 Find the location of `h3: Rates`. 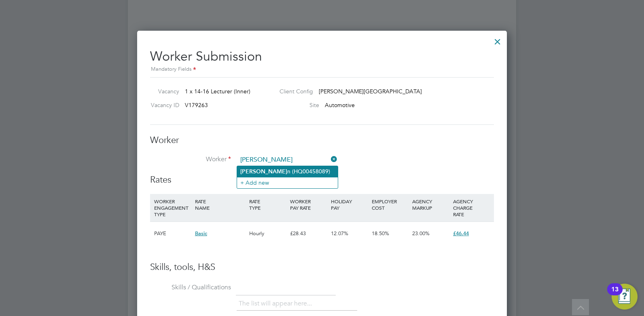

h3: Rates is located at coordinates (322, 180).